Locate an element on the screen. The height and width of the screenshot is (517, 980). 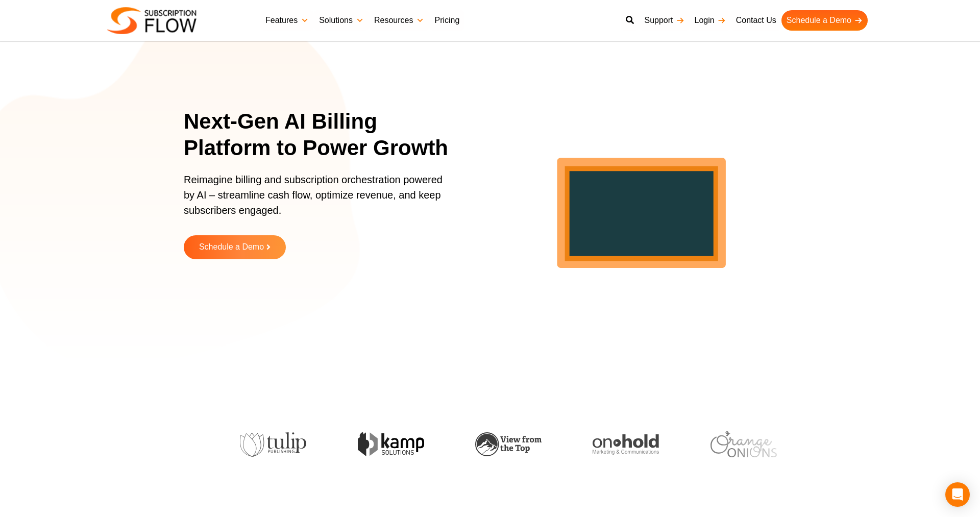
a: Login is located at coordinates (710, 21).